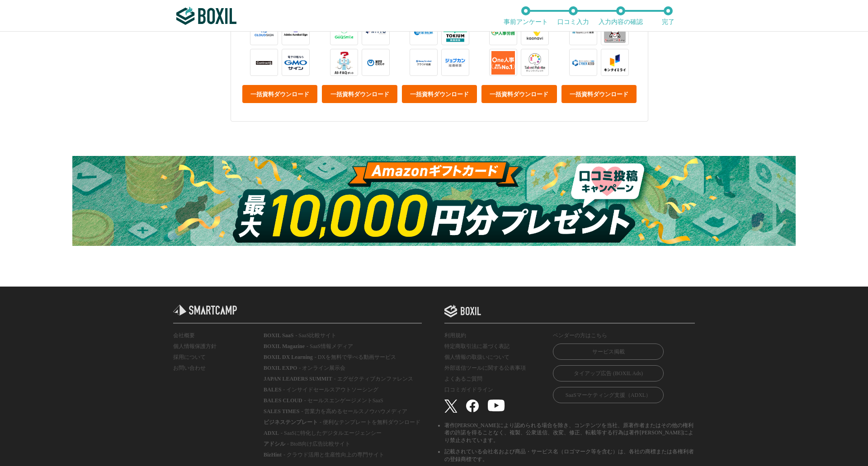  What do you see at coordinates (219, 336) in the screenshot?
I see `p: 会社概要` at bounding box center [219, 336].